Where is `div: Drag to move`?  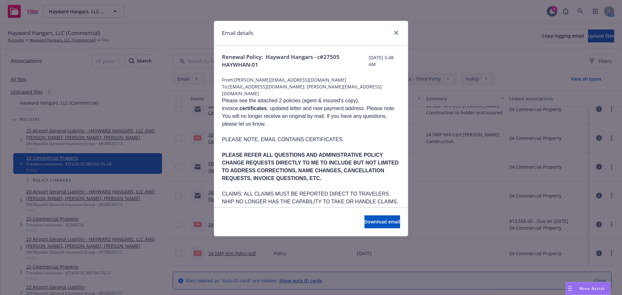
div: Drag to move is located at coordinates (569, 288).